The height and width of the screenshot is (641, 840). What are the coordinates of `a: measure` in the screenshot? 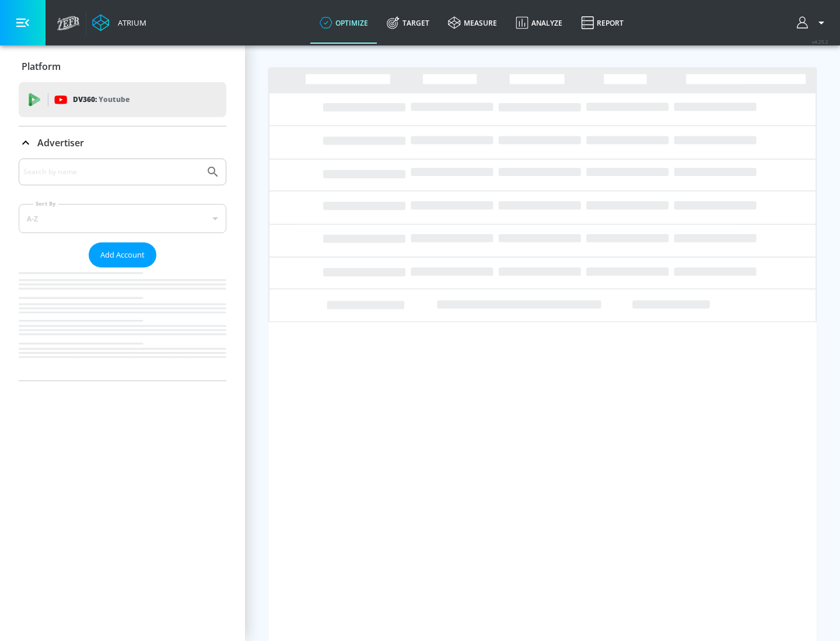 It's located at (472, 23).